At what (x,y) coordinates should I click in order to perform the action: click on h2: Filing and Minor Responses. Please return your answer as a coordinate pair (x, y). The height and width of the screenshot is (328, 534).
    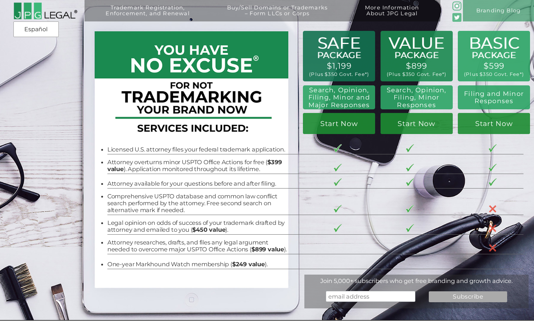
    Looking at the image, I should click on (494, 97).